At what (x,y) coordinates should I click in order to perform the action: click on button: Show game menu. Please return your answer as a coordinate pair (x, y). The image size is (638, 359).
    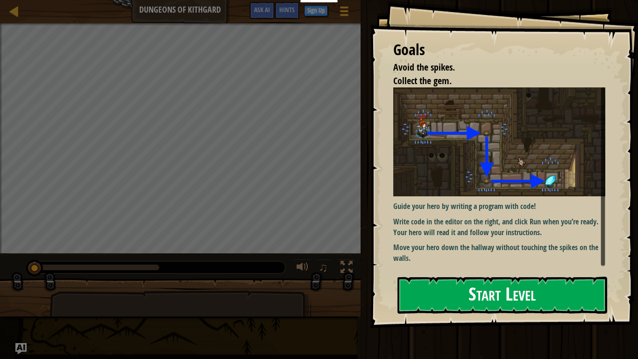
    Looking at the image, I should click on (344, 13).